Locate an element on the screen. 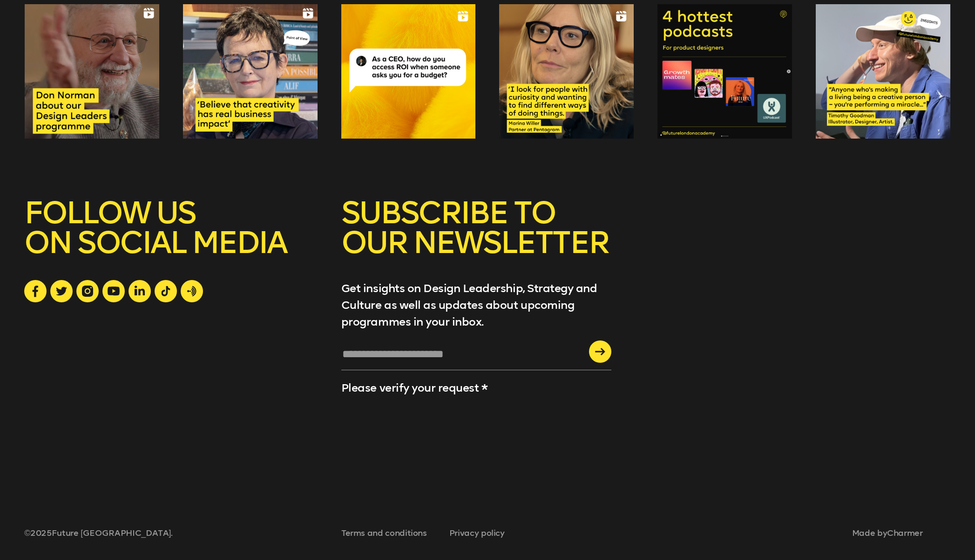 Image resolution: width=975 pixels, height=560 pixels. h5: FOLLOW US ON SOCIAL MEDIA is located at coordinates (170, 240).